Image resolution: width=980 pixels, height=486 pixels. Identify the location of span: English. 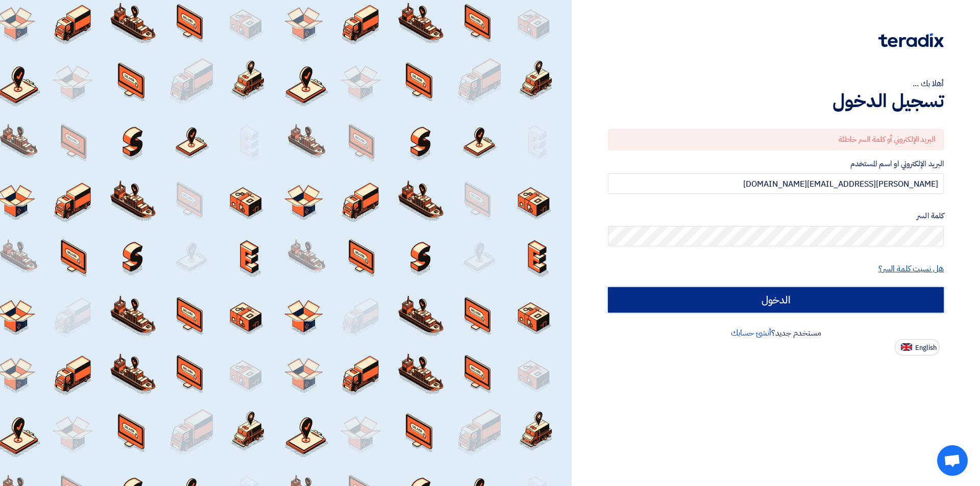
(926, 348).